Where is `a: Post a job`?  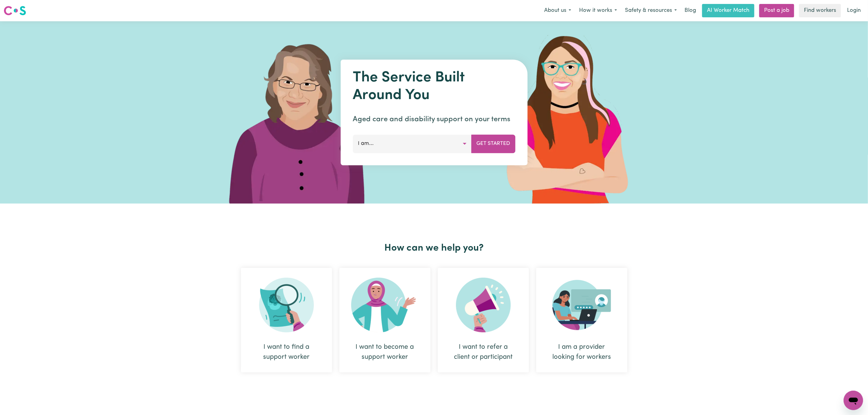
a: Post a job is located at coordinates (777, 11).